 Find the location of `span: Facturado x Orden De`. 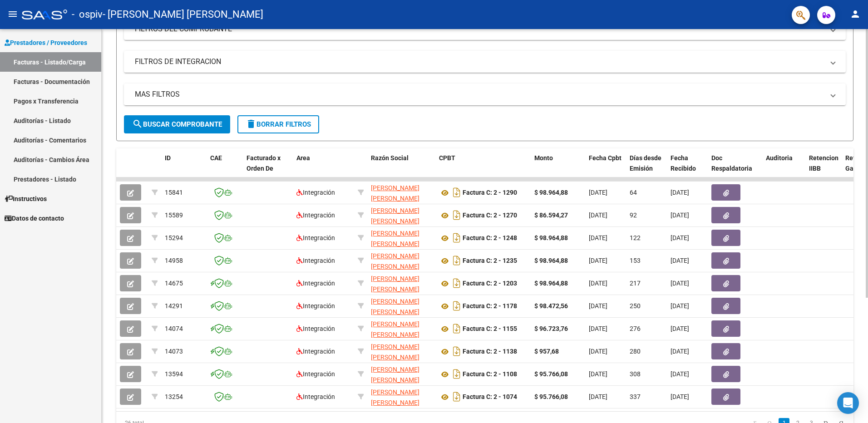

span: Facturado x Orden De is located at coordinates (264, 163).